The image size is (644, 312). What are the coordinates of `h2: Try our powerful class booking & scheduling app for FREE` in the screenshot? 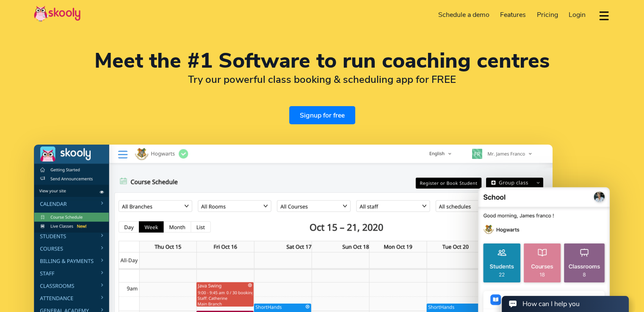 It's located at (322, 79).